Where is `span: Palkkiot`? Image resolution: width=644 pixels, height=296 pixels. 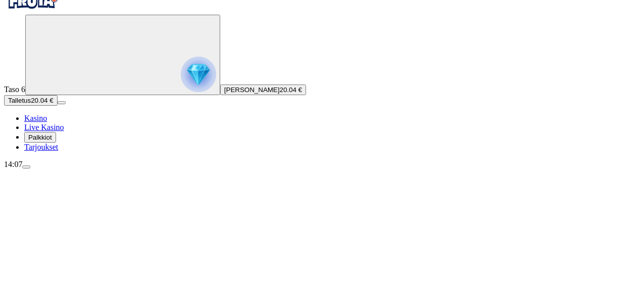
span: Palkkiot is located at coordinates (40, 137).